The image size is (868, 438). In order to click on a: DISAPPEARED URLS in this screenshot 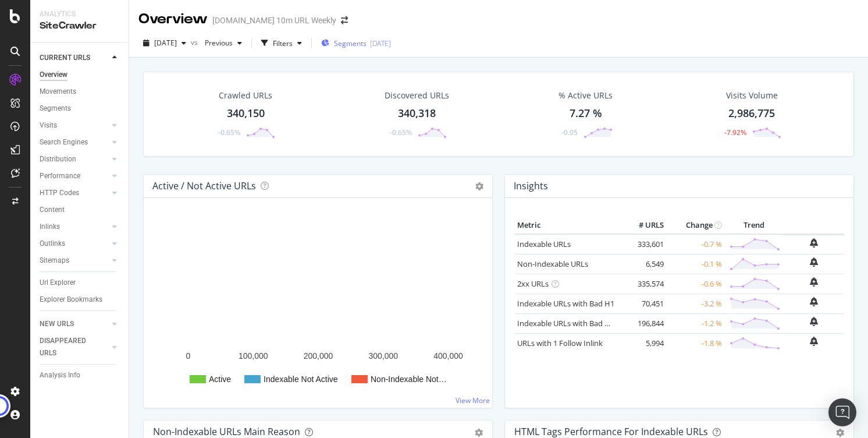, I will do `click(74, 347)`.